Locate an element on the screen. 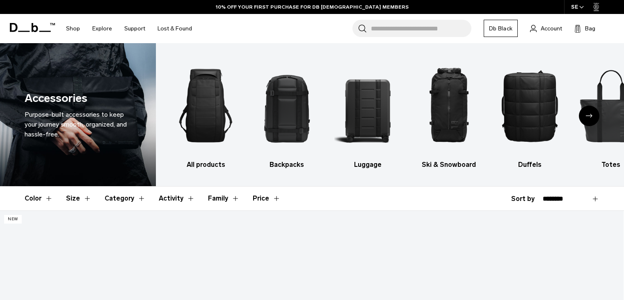  a: Account is located at coordinates (546, 28).